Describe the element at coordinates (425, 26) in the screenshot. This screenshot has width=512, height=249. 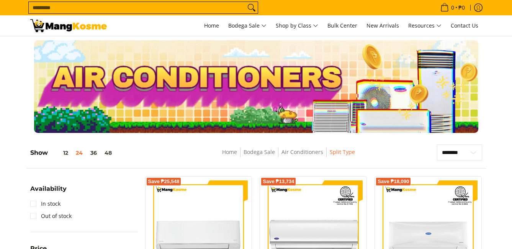
I see `span: Resources` at that location.